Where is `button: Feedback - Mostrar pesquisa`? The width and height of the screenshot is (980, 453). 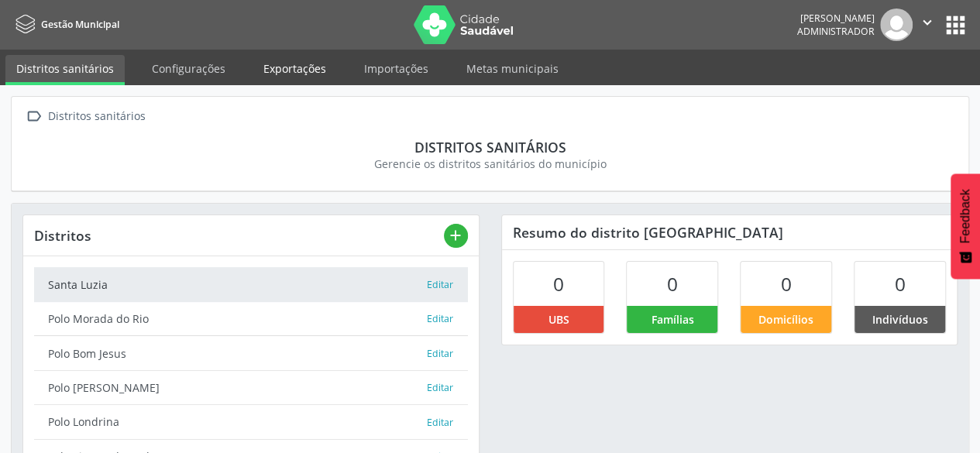 button: Feedback - Mostrar pesquisa is located at coordinates (965, 226).